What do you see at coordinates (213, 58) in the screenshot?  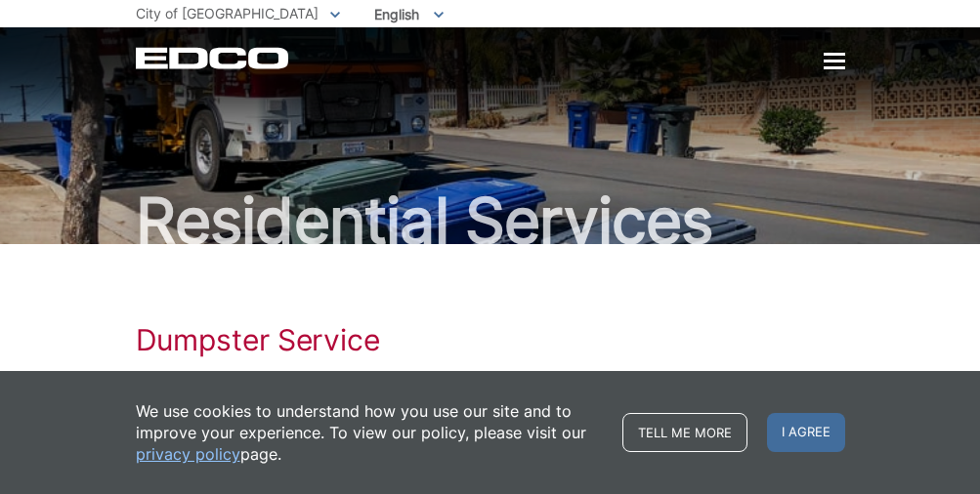 I see `a: EDCD logo. Return to the homepage.` at bounding box center [213, 58].